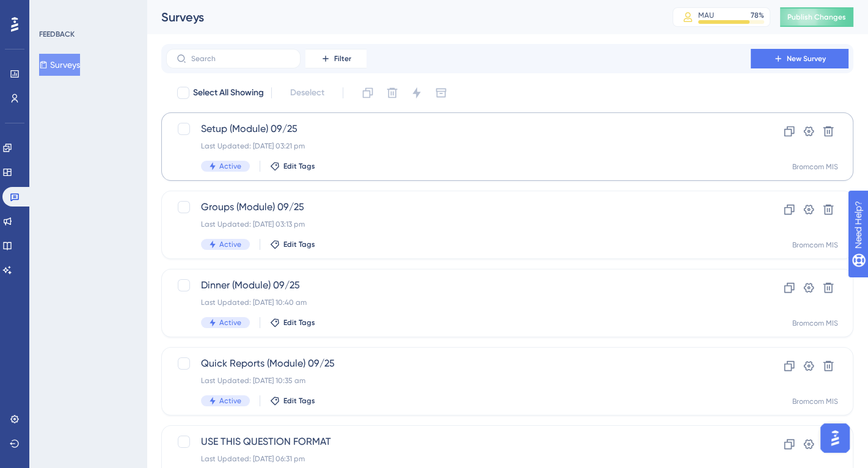  I want to click on span: USE THIS QUESTION FORMAT, so click(458, 441).